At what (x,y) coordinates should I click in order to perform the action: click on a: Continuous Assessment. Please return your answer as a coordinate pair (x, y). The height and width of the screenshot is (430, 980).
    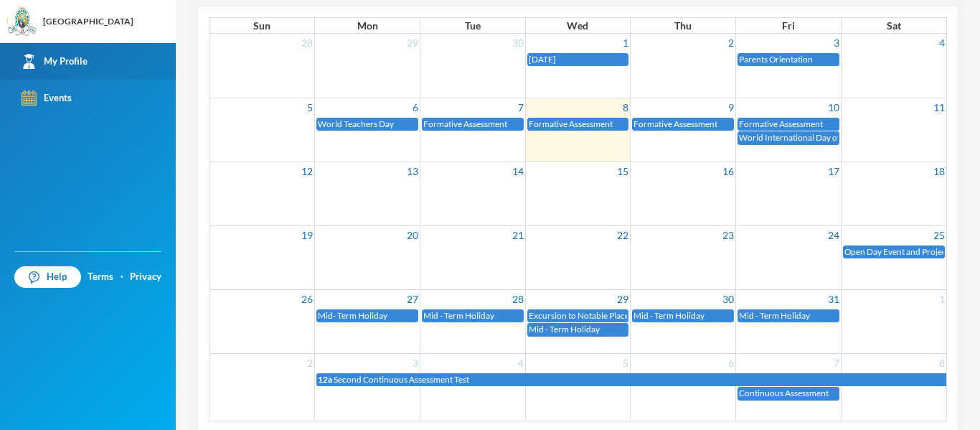
    Looking at the image, I should click on (789, 394).